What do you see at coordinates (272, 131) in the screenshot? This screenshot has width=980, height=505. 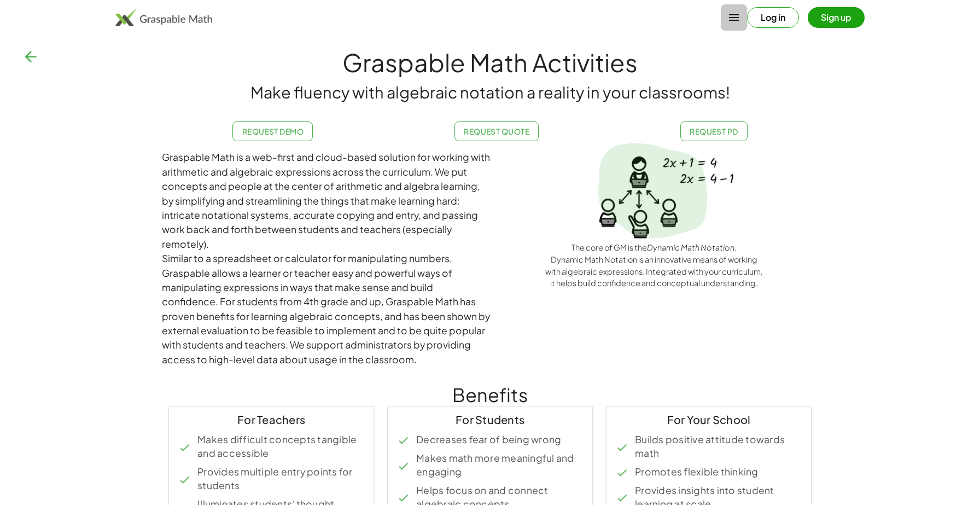 I see `span: Request Demo` at bounding box center [272, 131].